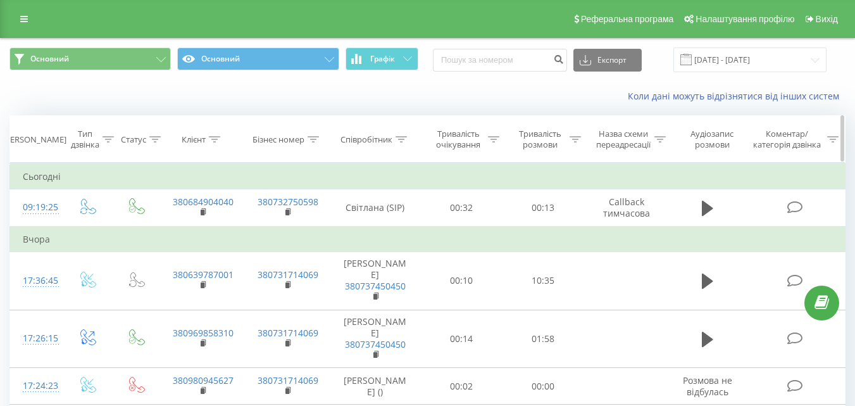 This screenshot has height=406, width=855. Describe the element at coordinates (712, 139) in the screenshot. I see `div: Аудіозапис розмови` at that location.